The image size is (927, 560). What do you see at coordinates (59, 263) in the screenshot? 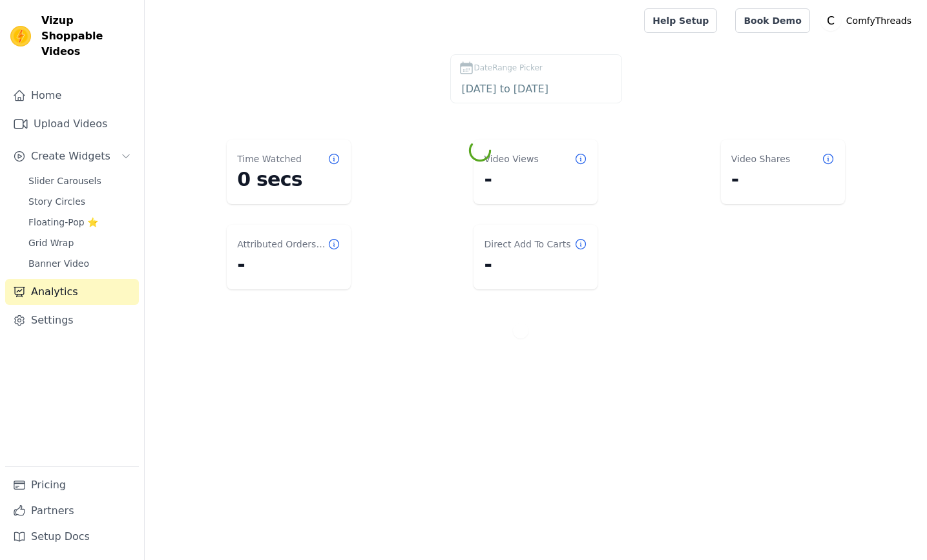
I see `span: Banner Video` at bounding box center [59, 263].